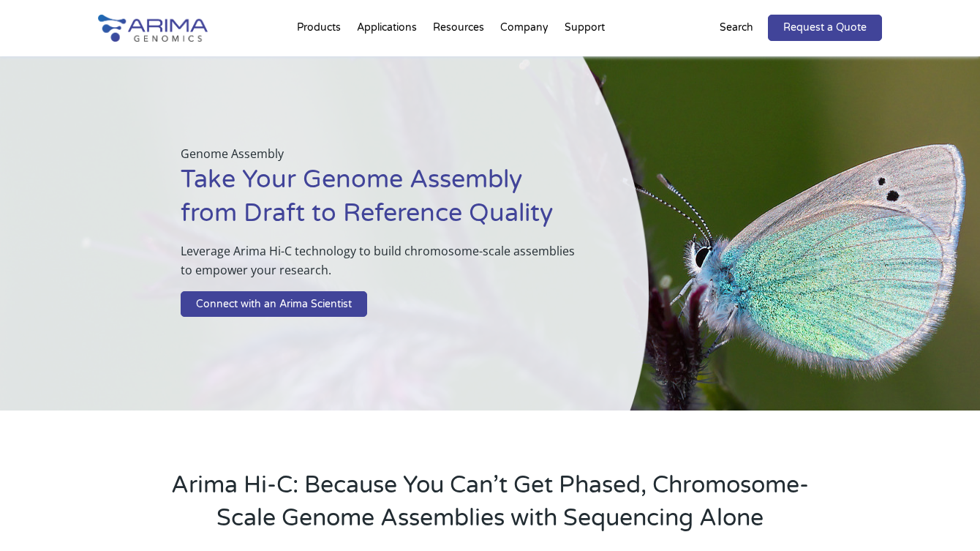 This screenshot has height=551, width=980. Describe the element at coordinates (490, 507) in the screenshot. I see `h2: Arima Hi-C: Because You Can’t Get Phased, Chromosome-Scale Genome Assemblies with Sequencing Alone` at that location.